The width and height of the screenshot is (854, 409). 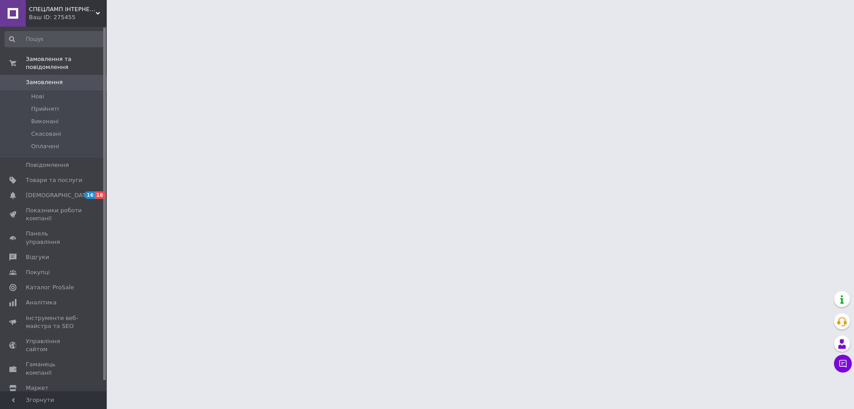 What do you see at coordinates (54, 214) in the screenshot?
I see `span: Показники роботи компанії` at bounding box center [54, 214].